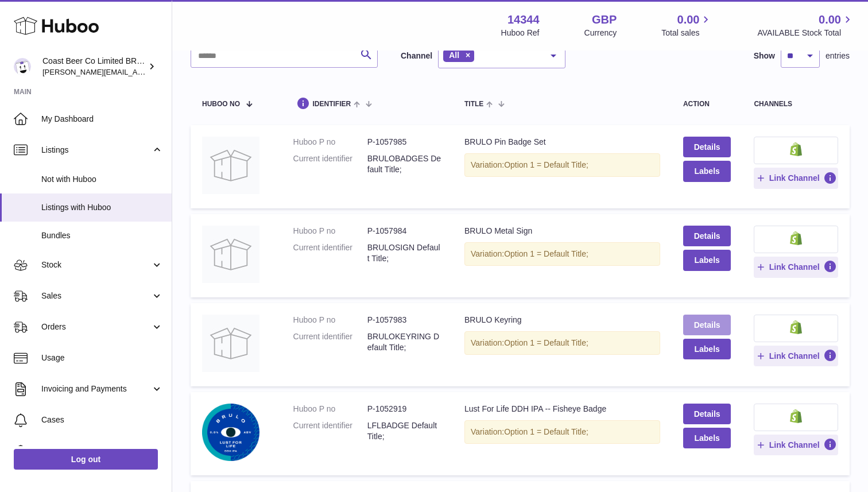  What do you see at coordinates (102, 358) in the screenshot?
I see `span: Usage` at bounding box center [102, 358].